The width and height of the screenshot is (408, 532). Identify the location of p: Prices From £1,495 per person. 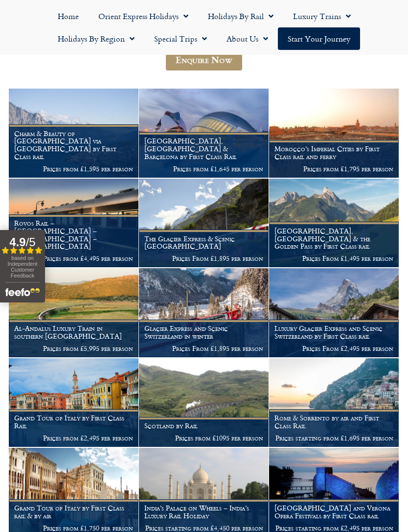
(334, 258).